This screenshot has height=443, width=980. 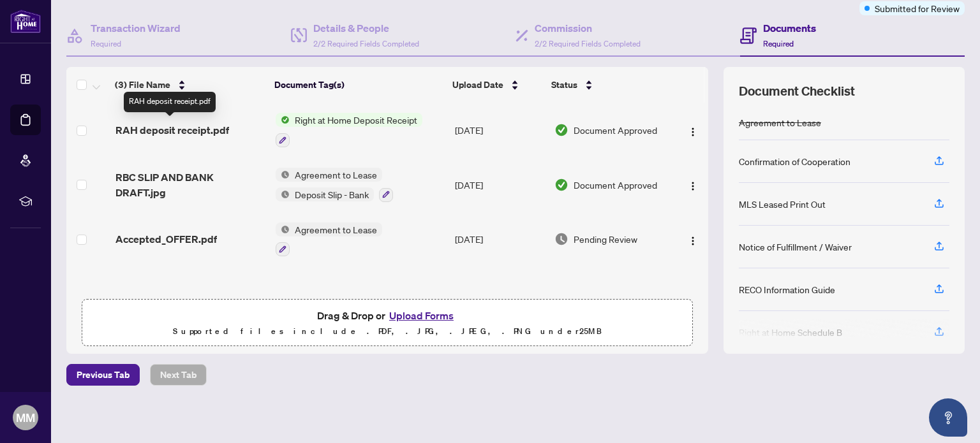 I want to click on h4: Transaction Wizard, so click(x=135, y=28).